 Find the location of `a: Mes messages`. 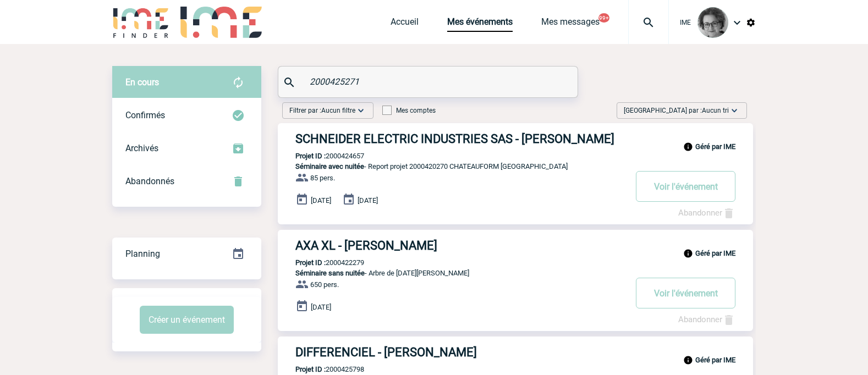

a: Mes messages is located at coordinates (571, 24).